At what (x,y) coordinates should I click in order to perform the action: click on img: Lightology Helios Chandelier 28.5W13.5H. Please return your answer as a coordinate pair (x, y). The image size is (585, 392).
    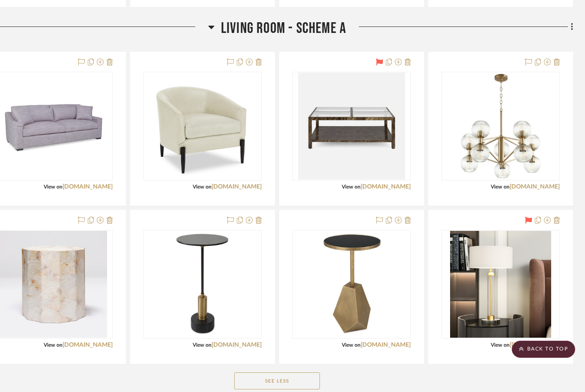
    Looking at the image, I should click on (500, 126).